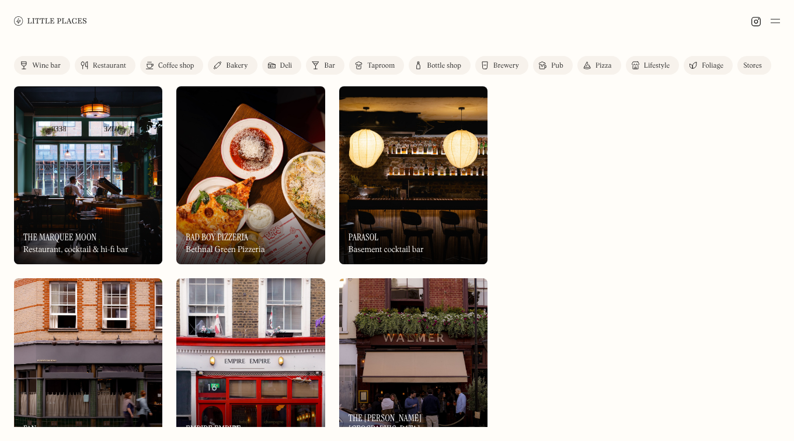 Image resolution: width=794 pixels, height=441 pixels. What do you see at coordinates (652, 65) in the screenshot?
I see `a: Lifestyle` at bounding box center [652, 65].